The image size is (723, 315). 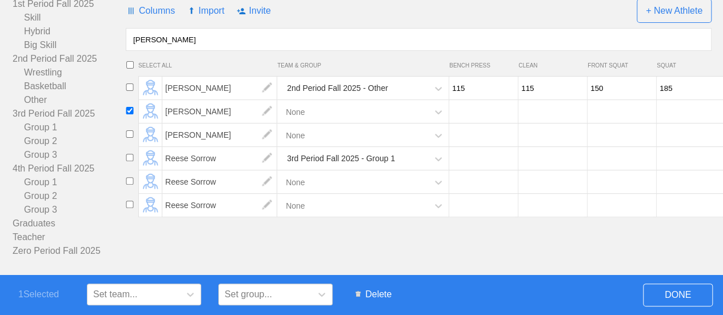 I want to click on a: Hybrid, so click(x=69, y=31).